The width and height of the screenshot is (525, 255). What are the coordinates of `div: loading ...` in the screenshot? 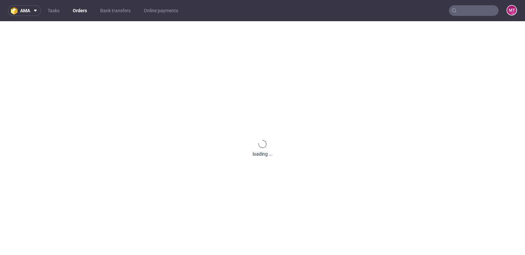 It's located at (263, 154).